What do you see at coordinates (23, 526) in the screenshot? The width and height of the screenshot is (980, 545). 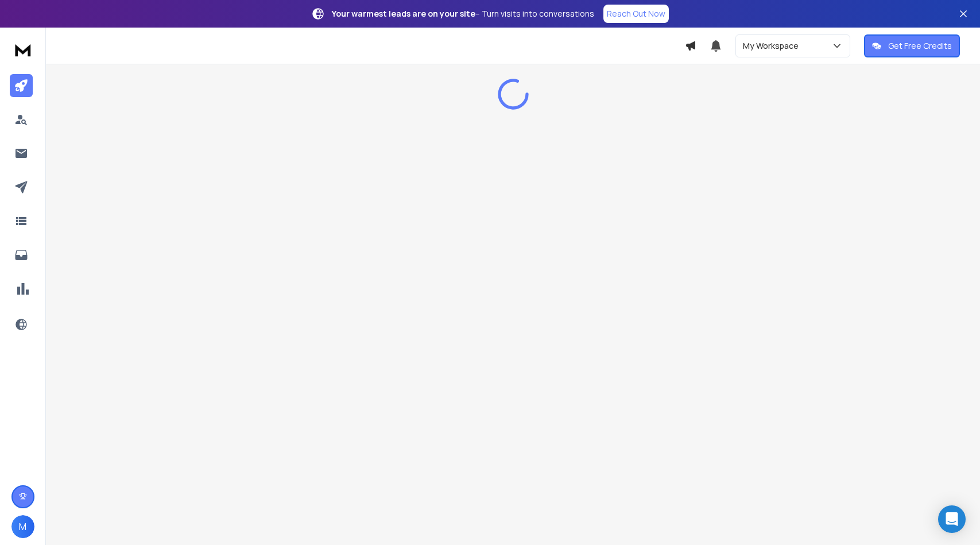 I see `span: M` at bounding box center [23, 526].